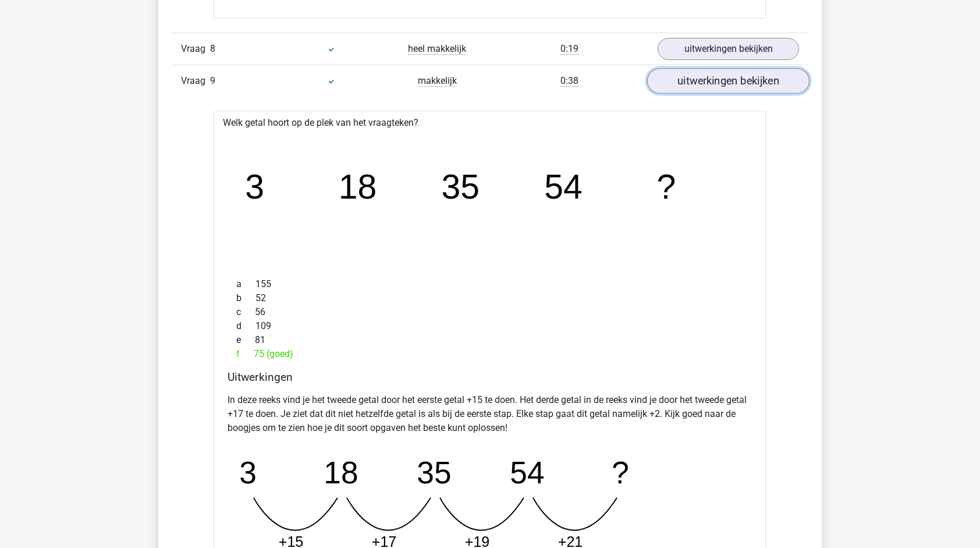  What do you see at coordinates (437, 49) in the screenshot?
I see `span: heel makkelijk` at bounding box center [437, 49].